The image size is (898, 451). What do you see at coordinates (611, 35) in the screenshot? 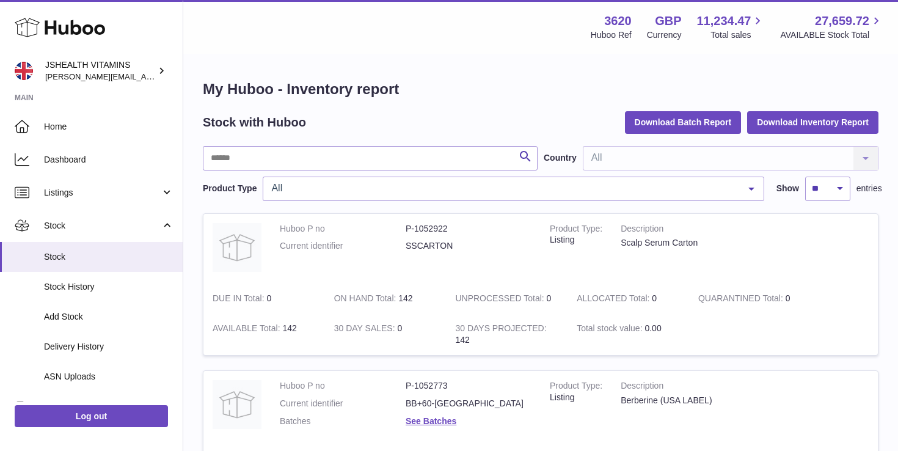
I see `div: Huboo Ref` at bounding box center [611, 35].